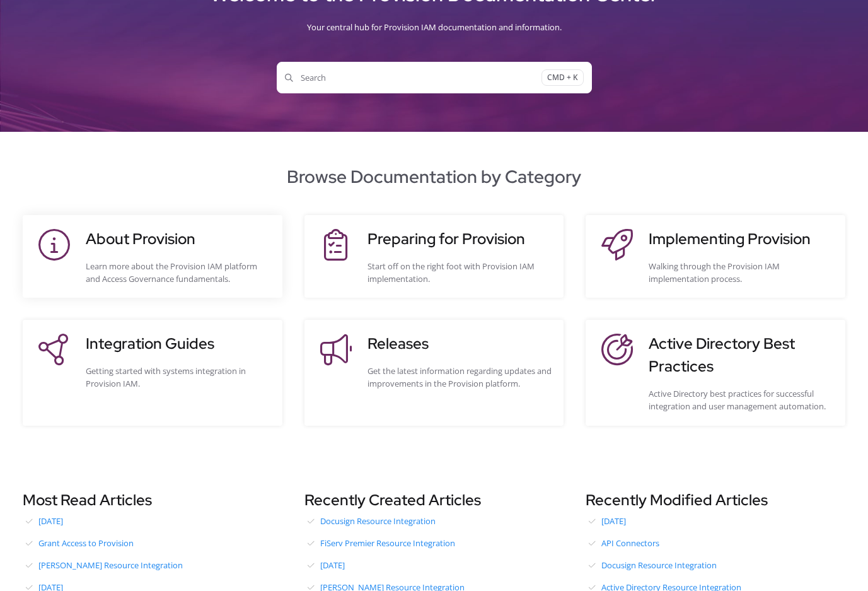  What do you see at coordinates (434, 372) in the screenshot?
I see `a: ReleasesGet the latest information regarding updates and improvements in the Provision platform.` at bounding box center [434, 372].